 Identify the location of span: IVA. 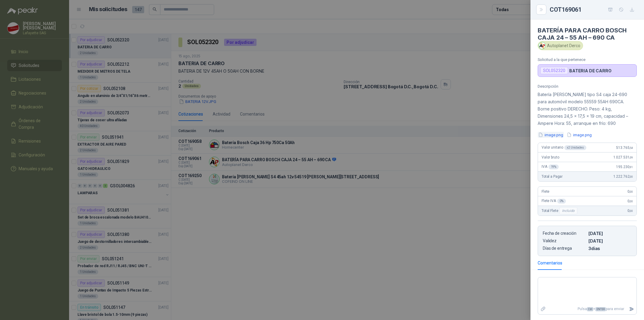
(550, 167).